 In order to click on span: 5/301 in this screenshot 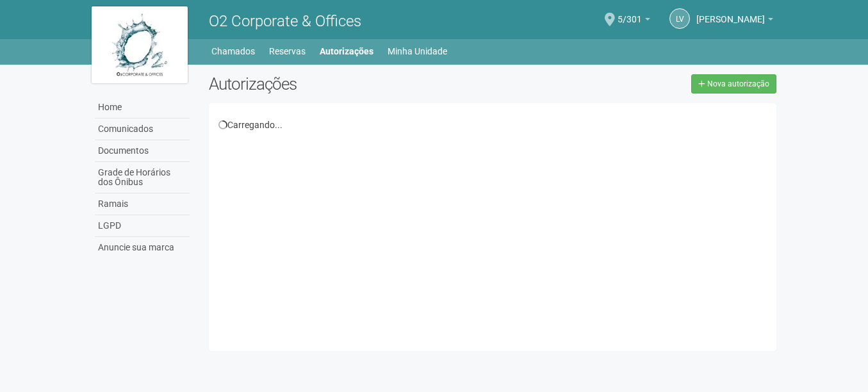, I will do `click(630, 13)`.